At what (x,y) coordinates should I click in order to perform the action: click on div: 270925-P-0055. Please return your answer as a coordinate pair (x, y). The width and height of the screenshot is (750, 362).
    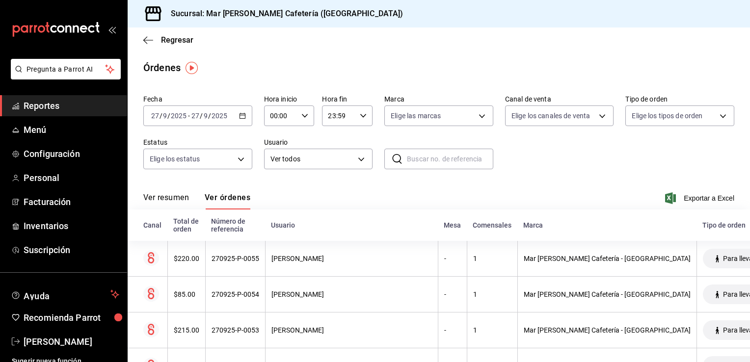
    Looking at the image, I should click on (235, 259).